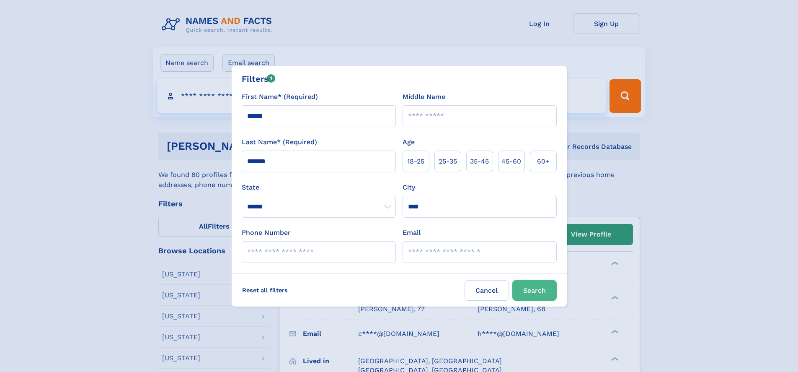 The width and height of the screenshot is (798, 372). What do you see at coordinates (411, 233) in the screenshot?
I see `label: Email` at bounding box center [411, 233].